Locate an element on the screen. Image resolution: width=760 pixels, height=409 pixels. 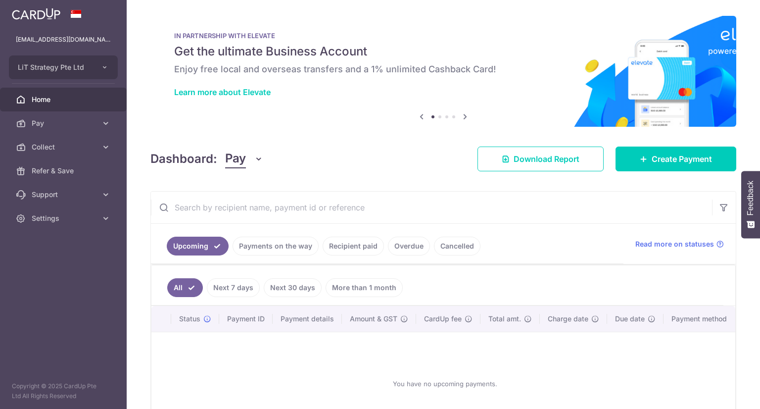
h6: Enjoy free local and overseas transfers and a 1% unlimited Cashback Card! is located at coordinates (443, 69).